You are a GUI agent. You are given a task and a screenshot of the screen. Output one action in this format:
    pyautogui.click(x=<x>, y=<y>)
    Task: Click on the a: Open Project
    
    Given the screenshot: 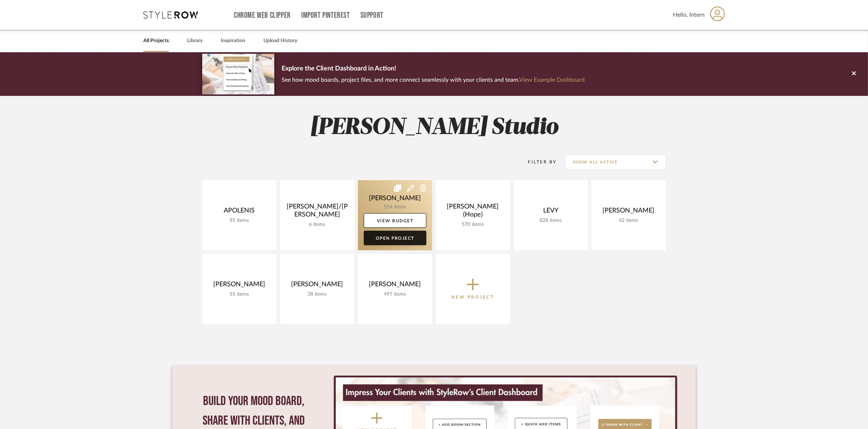 What is the action you would take?
    pyautogui.click(x=395, y=238)
    